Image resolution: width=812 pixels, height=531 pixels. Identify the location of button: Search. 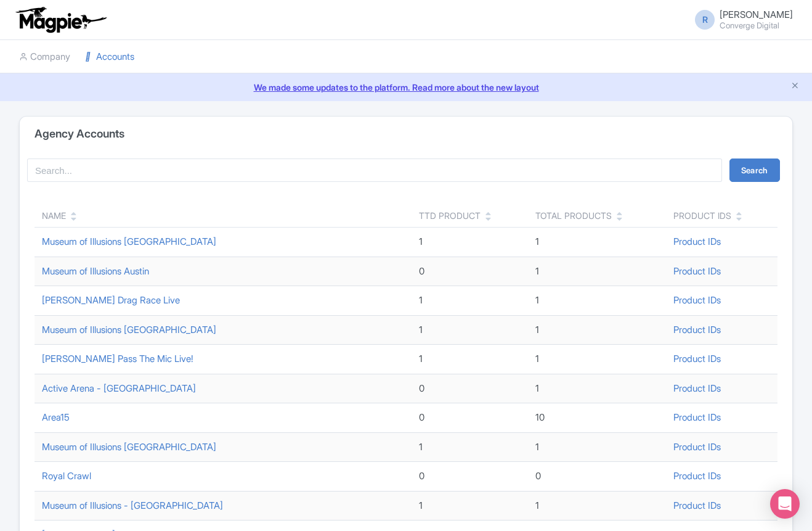
(755, 170).